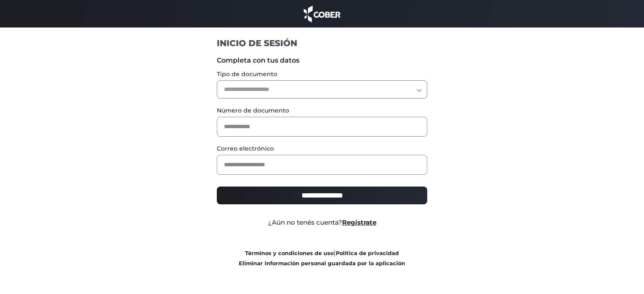 Image resolution: width=644 pixels, height=294 pixels. Describe the element at coordinates (322, 149) in the screenshot. I see `label: Correo electrónico` at that location.